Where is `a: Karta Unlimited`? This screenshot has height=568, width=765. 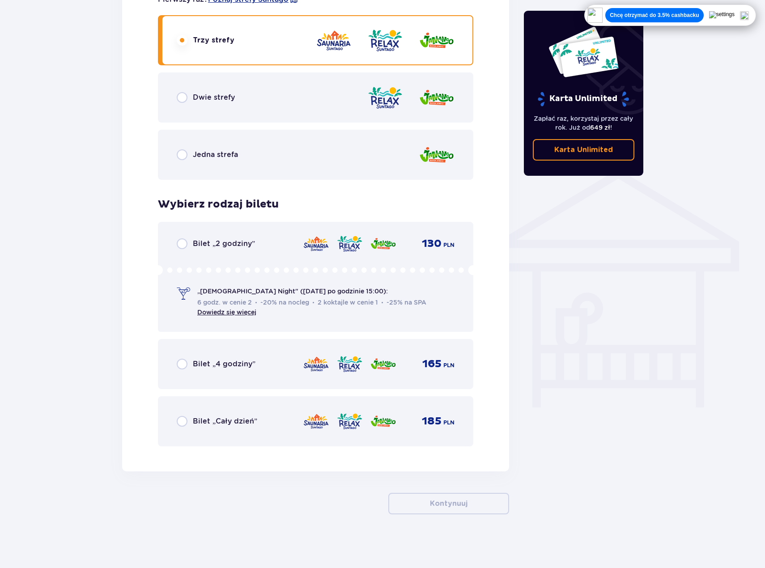
a: Karta Unlimited is located at coordinates (584, 150).